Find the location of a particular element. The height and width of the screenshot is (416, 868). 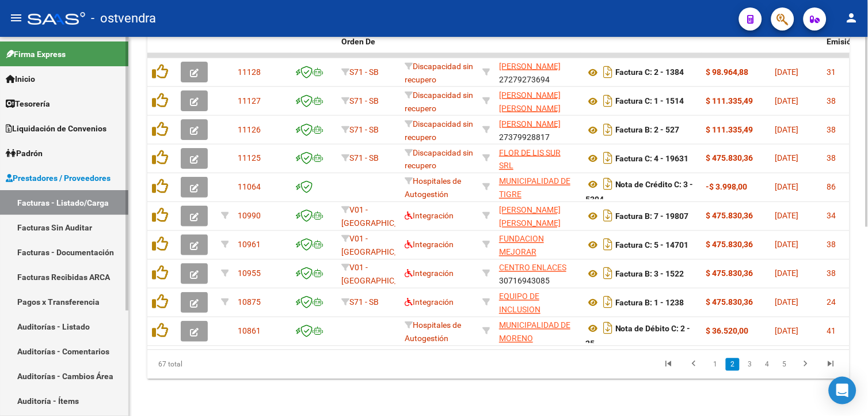

div: 30716943085 is located at coordinates (537, 274).